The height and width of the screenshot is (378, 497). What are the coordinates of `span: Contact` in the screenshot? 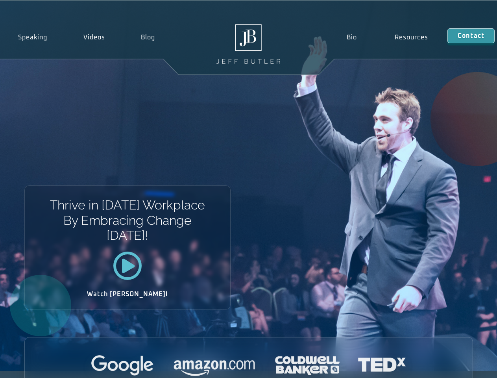 It's located at (471, 36).